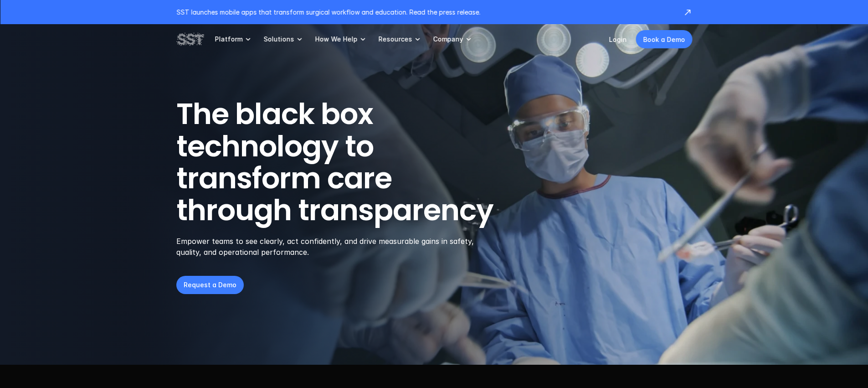 The width and height of the screenshot is (868, 388). What do you see at coordinates (425, 12) in the screenshot?
I see `p: SST launches mobile apps that transform surgical workflow and education. Read the press release.` at bounding box center [425, 12].